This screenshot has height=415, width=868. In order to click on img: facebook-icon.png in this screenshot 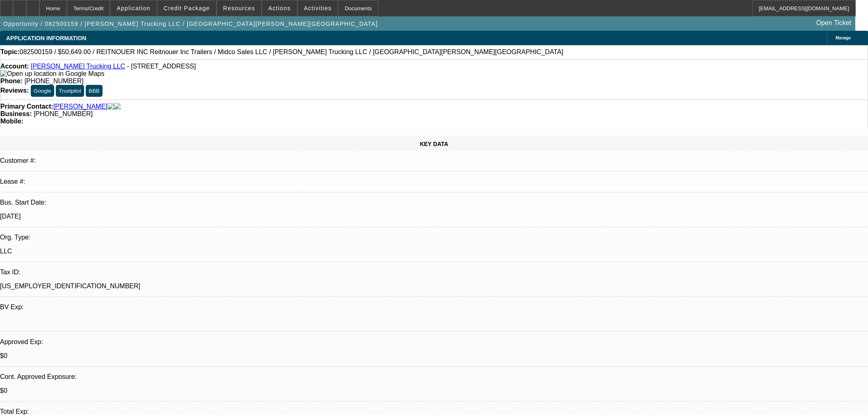, I will do `click(111, 107)`.